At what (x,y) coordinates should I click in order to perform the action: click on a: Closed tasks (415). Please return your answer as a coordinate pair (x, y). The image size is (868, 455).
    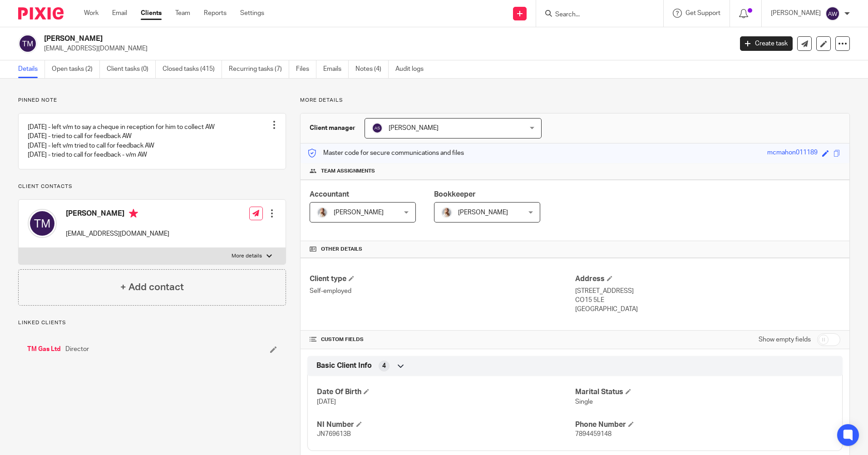
    Looking at the image, I should click on (192, 69).